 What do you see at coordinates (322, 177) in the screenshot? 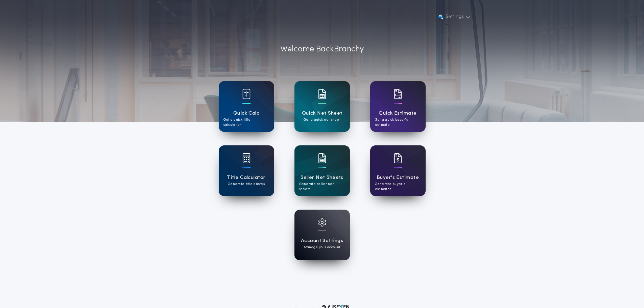
I see `h1: Seller Net Sheets` at bounding box center [322, 177].